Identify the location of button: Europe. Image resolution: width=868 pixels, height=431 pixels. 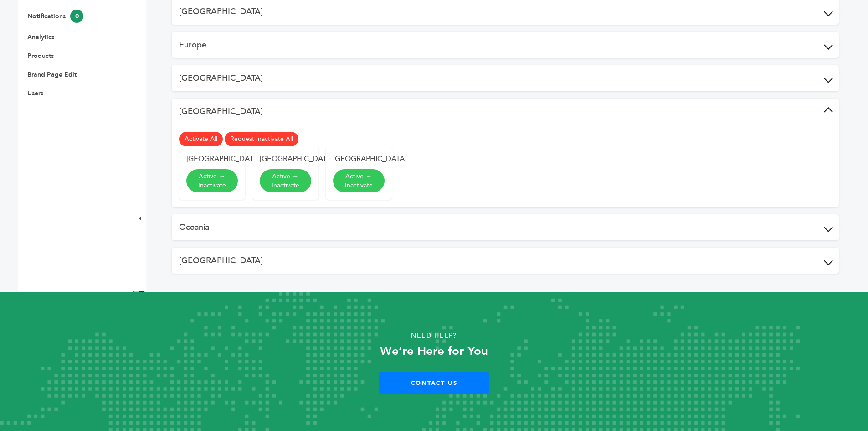
(505, 45).